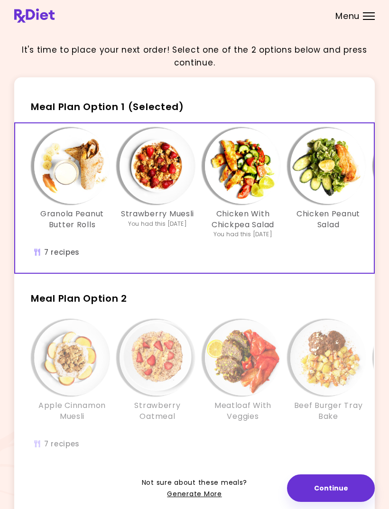 The height and width of the screenshot is (509, 389). Describe the element at coordinates (79, 298) in the screenshot. I see `span: Meal Plan Option 2` at that location.